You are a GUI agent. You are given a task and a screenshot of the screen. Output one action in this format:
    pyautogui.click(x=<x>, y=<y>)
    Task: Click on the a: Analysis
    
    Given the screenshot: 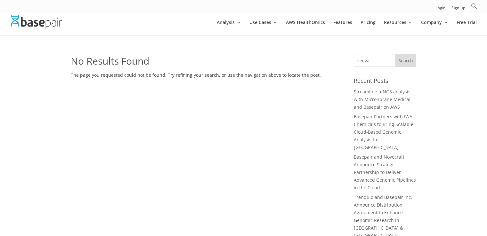 What is the action you would take?
    pyautogui.click(x=229, y=28)
    